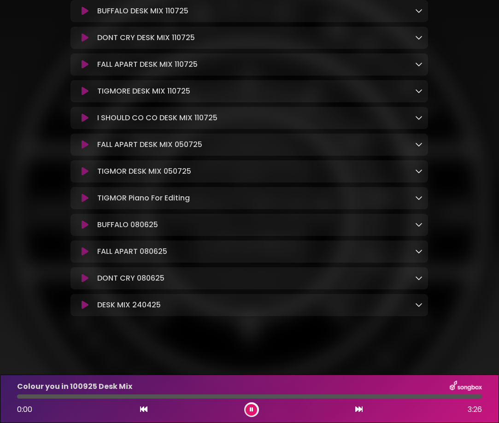 The height and width of the screenshot is (423, 499). What do you see at coordinates (131, 278) in the screenshot?
I see `p: DONT CRY 080625` at bounding box center [131, 278].